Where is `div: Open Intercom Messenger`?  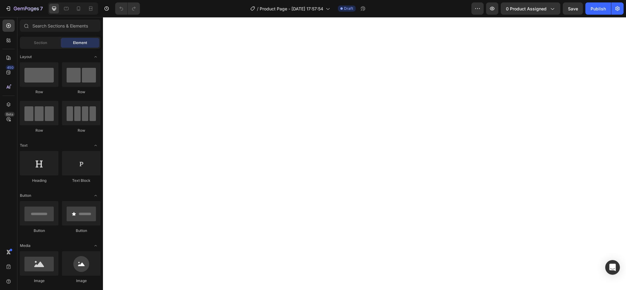
div: Open Intercom Messenger is located at coordinates (613, 267).